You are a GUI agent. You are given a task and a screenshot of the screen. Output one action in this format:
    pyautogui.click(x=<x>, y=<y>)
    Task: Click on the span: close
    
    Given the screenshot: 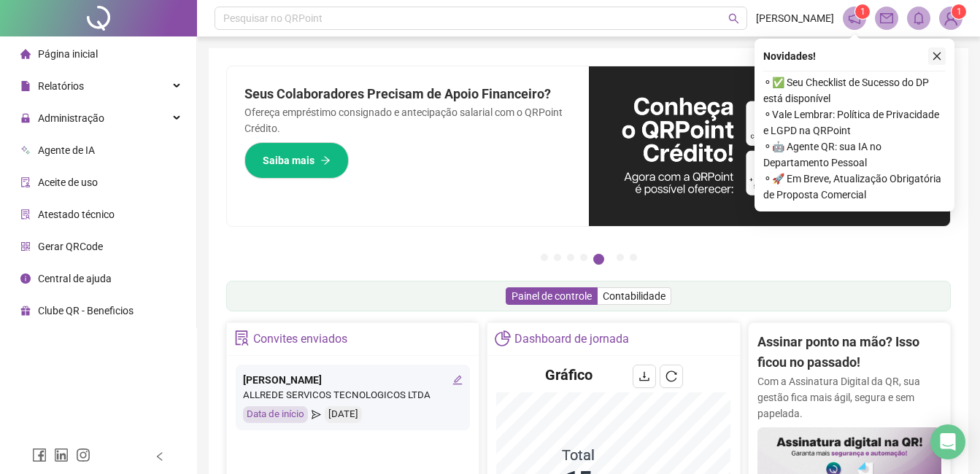 What is the action you would take?
    pyautogui.click(x=937, y=56)
    